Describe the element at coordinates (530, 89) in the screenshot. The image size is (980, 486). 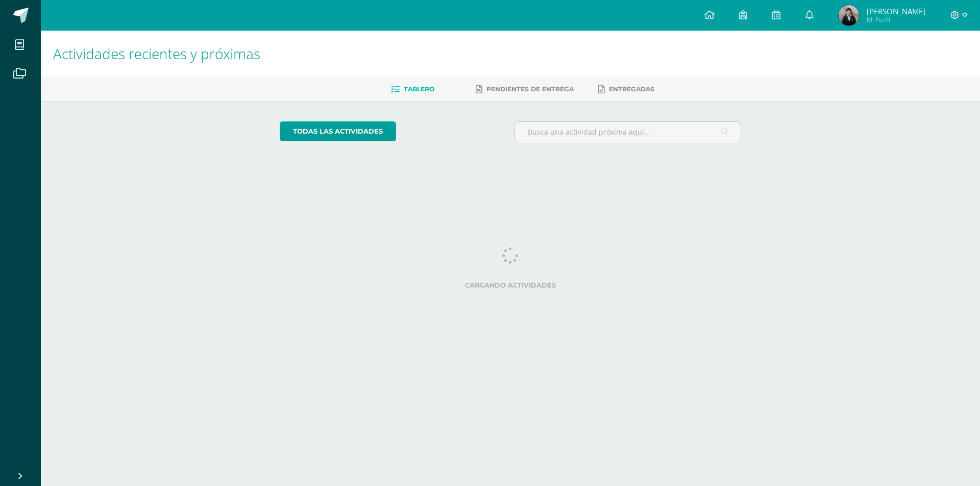
I see `span: Pendientes de entrega` at that location.